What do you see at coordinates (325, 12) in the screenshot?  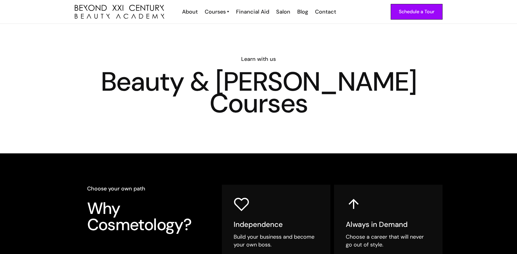 I see `a: Contact` at bounding box center [325, 12].